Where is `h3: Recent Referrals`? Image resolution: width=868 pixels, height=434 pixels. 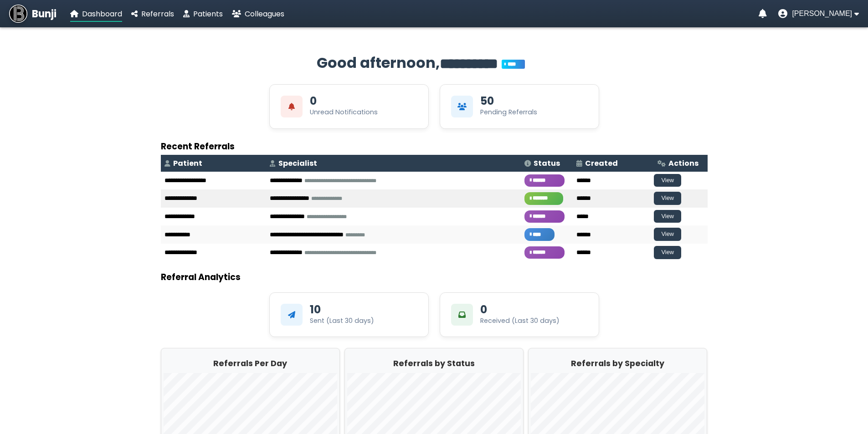 h3: Recent Referrals is located at coordinates (434, 146).